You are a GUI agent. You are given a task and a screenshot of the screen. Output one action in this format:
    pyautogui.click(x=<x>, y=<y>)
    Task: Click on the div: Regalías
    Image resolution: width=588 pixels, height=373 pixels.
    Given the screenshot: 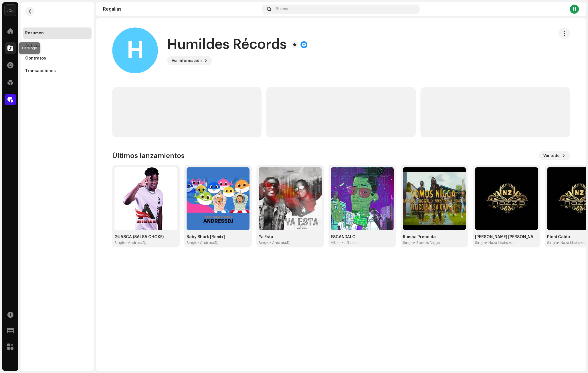 What is the action you would take?
    pyautogui.click(x=181, y=9)
    